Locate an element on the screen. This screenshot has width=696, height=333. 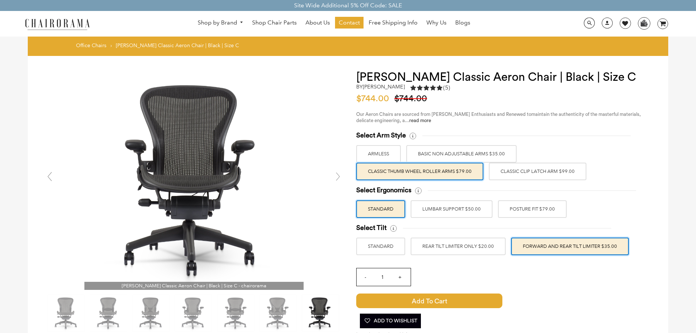
span: Select Arm Style is located at coordinates (381, 135).